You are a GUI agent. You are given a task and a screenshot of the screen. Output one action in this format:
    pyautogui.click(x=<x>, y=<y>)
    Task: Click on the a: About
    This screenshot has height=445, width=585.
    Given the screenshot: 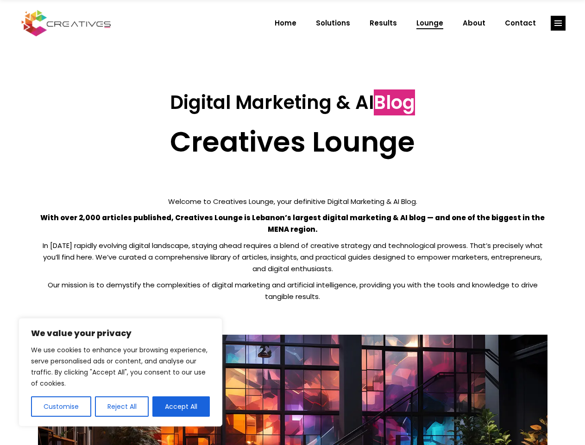 What is the action you would take?
    pyautogui.click(x=474, y=23)
    